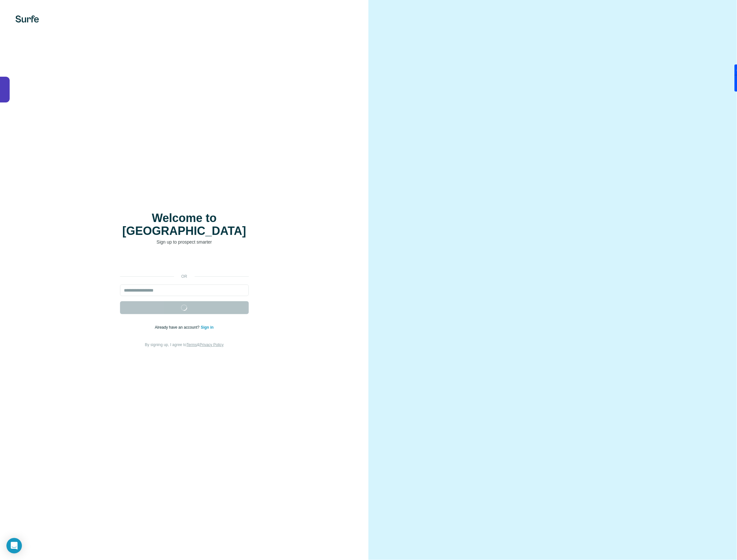 This screenshot has width=737, height=560. What do you see at coordinates (184, 276) in the screenshot?
I see `p: or` at bounding box center [184, 276].